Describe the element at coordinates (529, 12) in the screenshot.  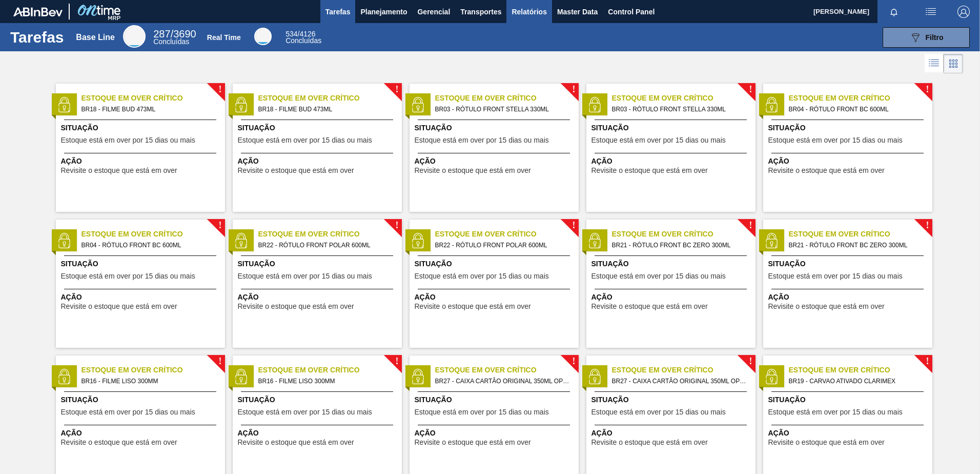
I see `span: Relatórios` at that location.